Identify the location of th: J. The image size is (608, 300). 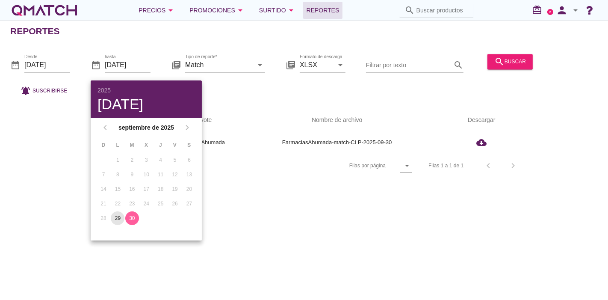
(160, 145).